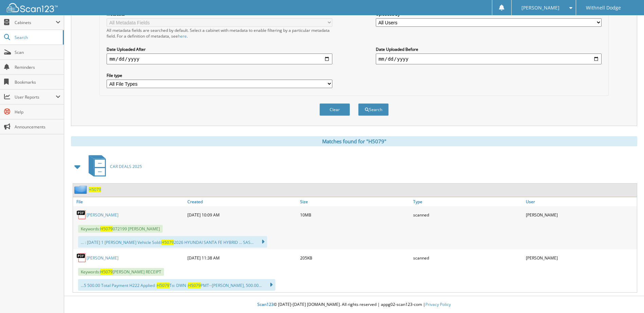 This screenshot has width=644, height=313. Describe the element at coordinates (355, 215) in the screenshot. I see `div: 10MB` at that location.